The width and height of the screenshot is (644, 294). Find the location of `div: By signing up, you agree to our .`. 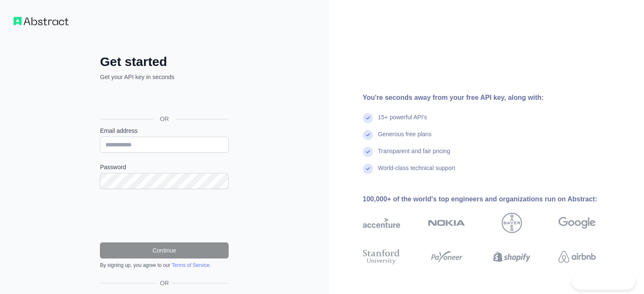

div: By signing up, you agree to our . is located at coordinates (164, 265).